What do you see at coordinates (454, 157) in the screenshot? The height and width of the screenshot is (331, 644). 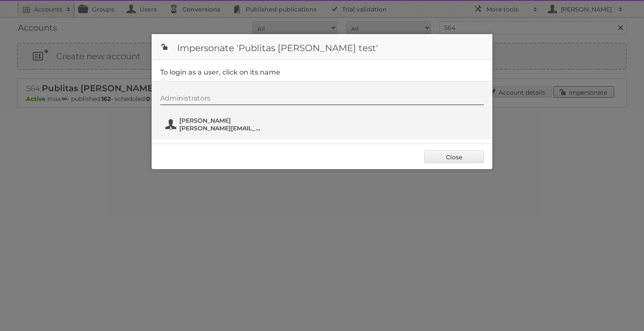 I see `a: Close` at bounding box center [454, 157].